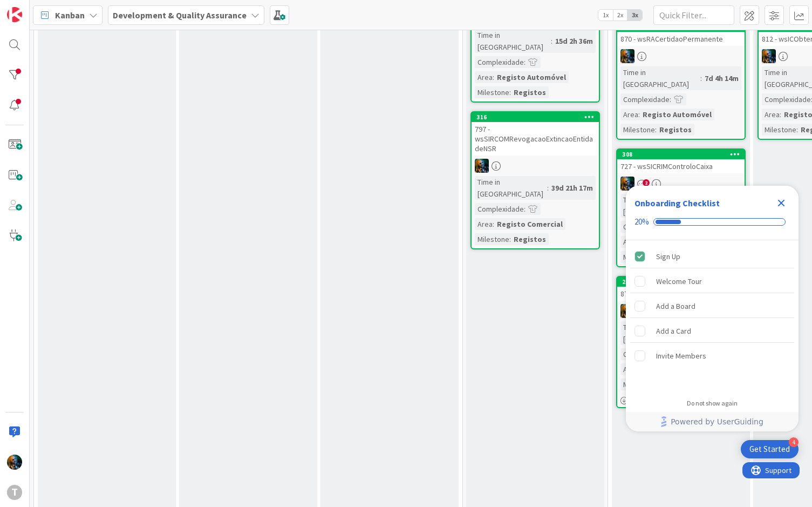  Describe the element at coordinates (781, 203) in the screenshot. I see `div: Close Checklist` at that location.